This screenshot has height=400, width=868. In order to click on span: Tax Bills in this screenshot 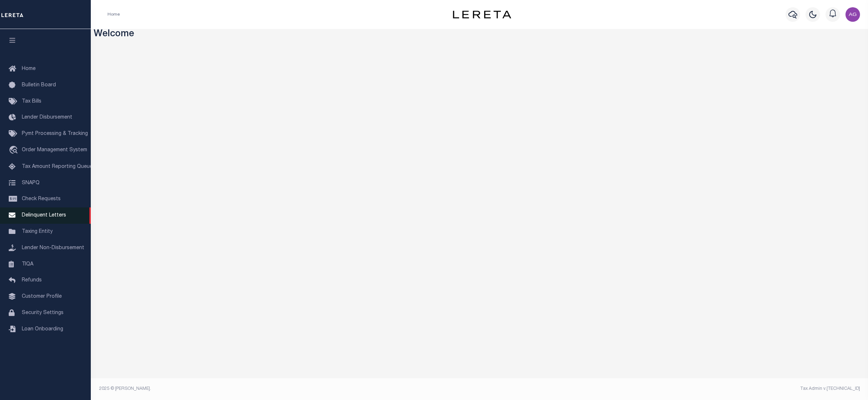, I will do `click(32, 101)`.